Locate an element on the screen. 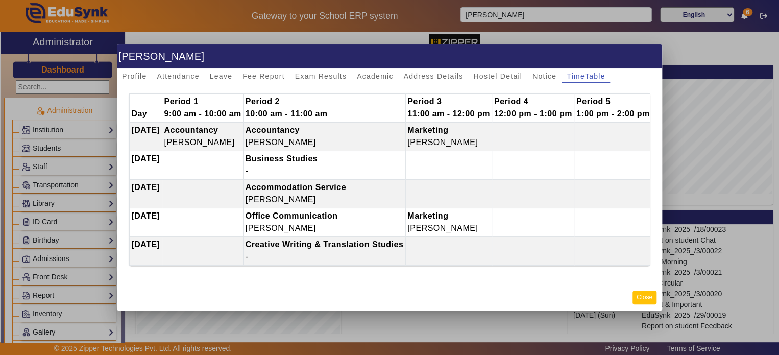 Image resolution: width=779 pixels, height=355 pixels. b: Business Studies is located at coordinates (281, 158).